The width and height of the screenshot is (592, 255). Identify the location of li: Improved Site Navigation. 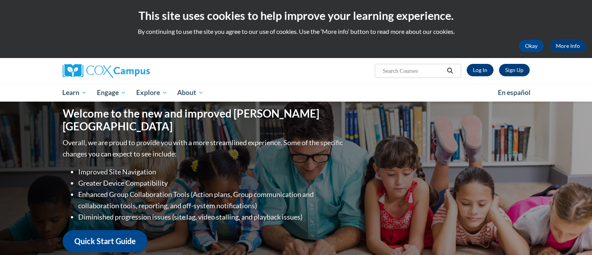
(211, 172).